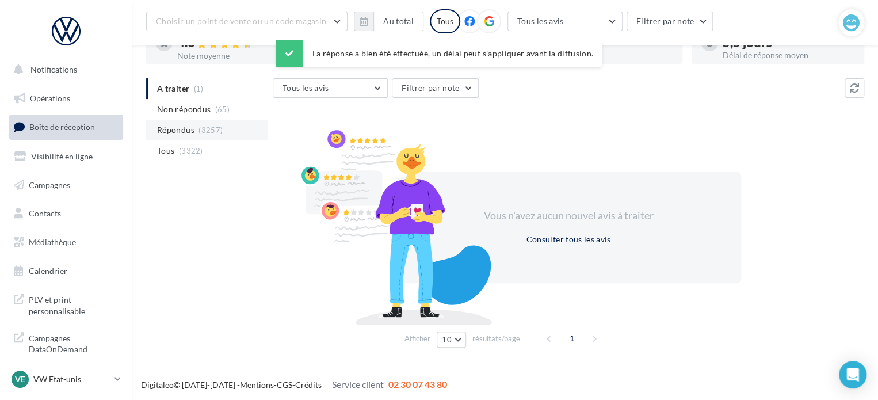 This screenshot has width=878, height=400. I want to click on a: Crédits, so click(308, 384).